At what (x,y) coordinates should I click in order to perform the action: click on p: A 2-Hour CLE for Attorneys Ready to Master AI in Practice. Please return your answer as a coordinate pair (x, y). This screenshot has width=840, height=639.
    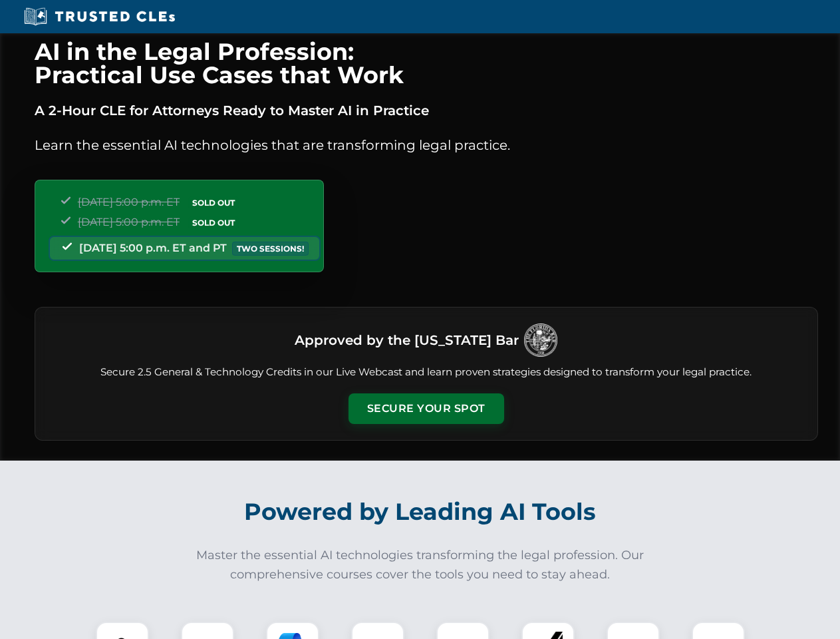
    Looking at the image, I should click on (427, 110).